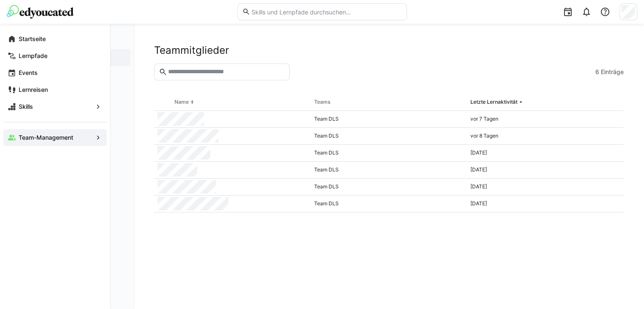 Image resolution: width=644 pixels, height=309 pixels. Describe the element at coordinates (484, 136) in the screenshot. I see `span: vor 8 Tagen` at that location.